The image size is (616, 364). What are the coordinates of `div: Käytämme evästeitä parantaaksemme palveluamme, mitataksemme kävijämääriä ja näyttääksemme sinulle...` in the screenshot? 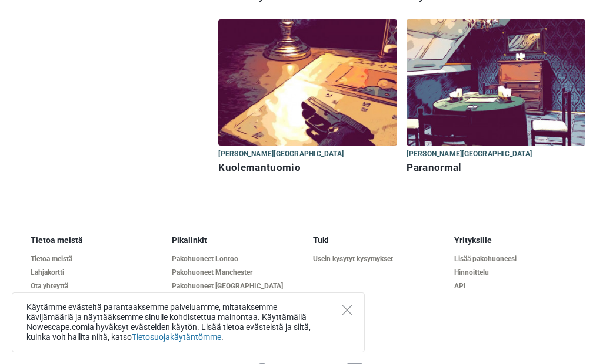 It's located at (188, 323).